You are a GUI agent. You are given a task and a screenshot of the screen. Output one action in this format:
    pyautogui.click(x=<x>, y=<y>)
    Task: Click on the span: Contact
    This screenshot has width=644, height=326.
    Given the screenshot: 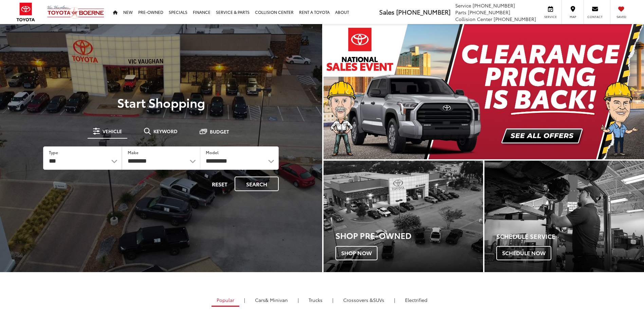 What is the action you would take?
    pyautogui.click(x=595, y=16)
    